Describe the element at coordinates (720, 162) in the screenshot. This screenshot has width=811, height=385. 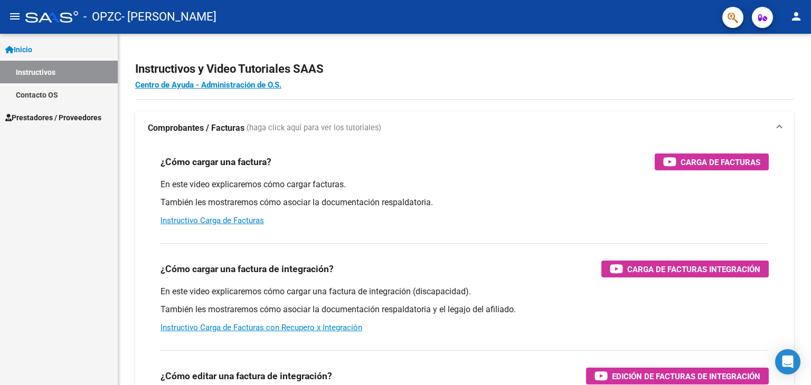
I see `span: Carga de Facturas` at that location.